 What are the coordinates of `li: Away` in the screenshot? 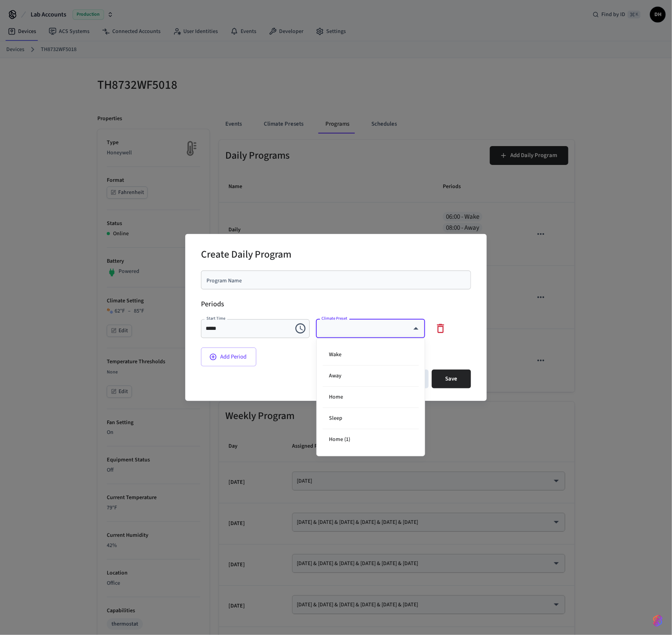 It's located at (371, 376).